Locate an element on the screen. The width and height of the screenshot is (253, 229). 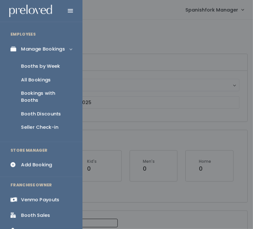
div: Booth Sales is located at coordinates (36, 215).